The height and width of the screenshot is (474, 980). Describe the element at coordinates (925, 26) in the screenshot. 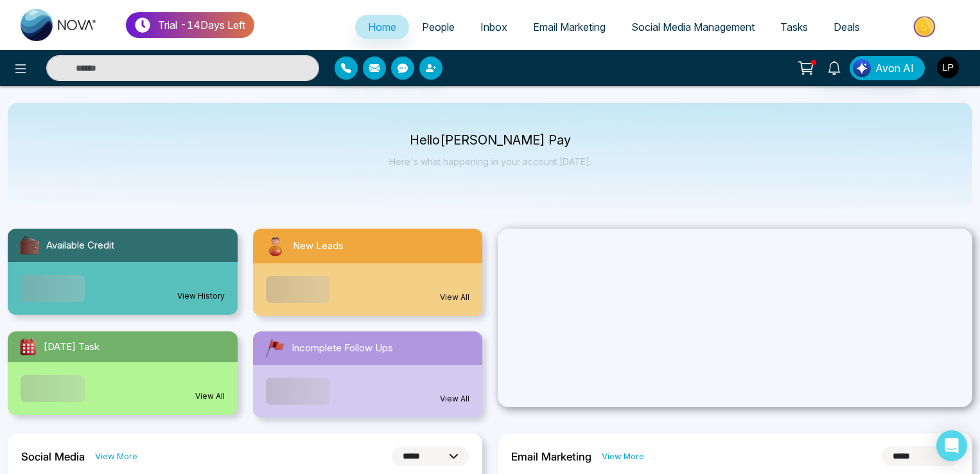

I see `img: Market-place.gif` at that location.